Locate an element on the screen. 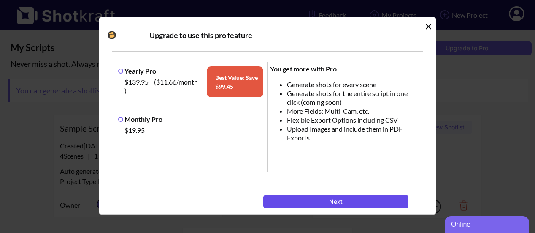 The width and height of the screenshot is (535, 233). span: Best Value: Save $ 99.45 is located at coordinates (235, 81).